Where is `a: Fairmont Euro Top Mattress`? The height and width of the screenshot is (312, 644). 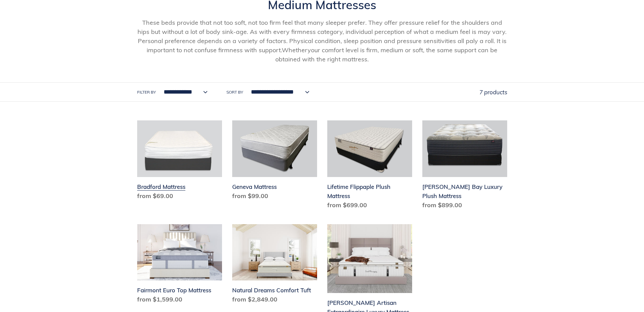
a: Fairmont Euro Top Mattress is located at coordinates (180, 266).